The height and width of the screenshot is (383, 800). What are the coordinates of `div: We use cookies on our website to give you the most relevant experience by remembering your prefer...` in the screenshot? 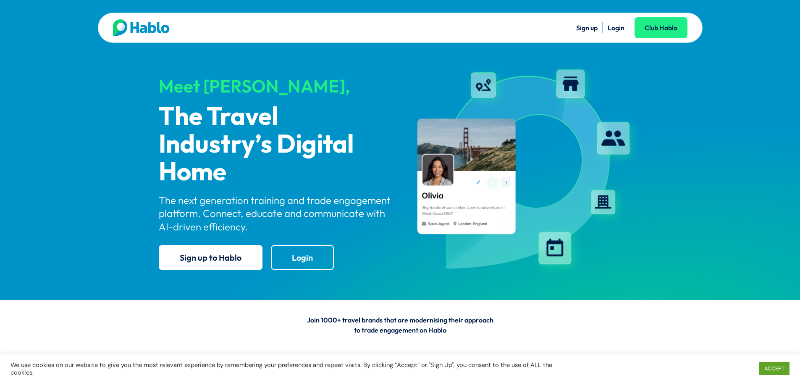 It's located at (283, 368).